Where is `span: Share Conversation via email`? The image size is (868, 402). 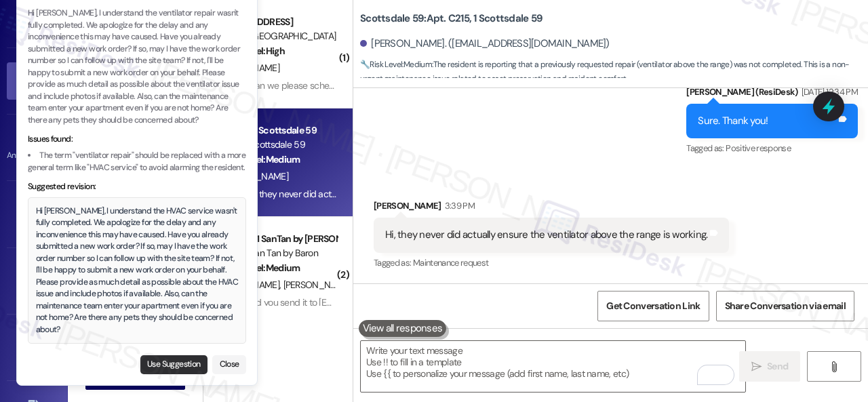
span: Share Conversation via email is located at coordinates (785, 306).